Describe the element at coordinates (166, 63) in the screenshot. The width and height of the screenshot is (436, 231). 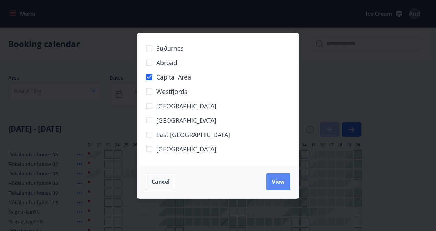
I see `span: Abroad` at that location.